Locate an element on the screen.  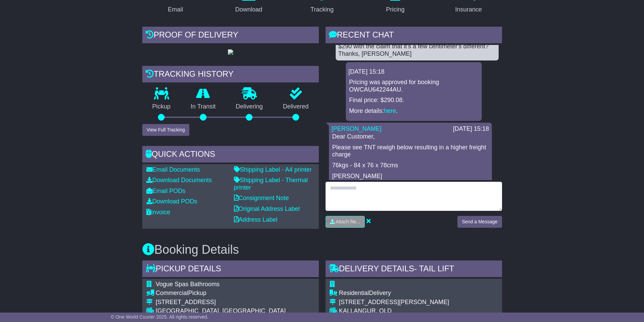
a: Address Label is located at coordinates (256, 220).